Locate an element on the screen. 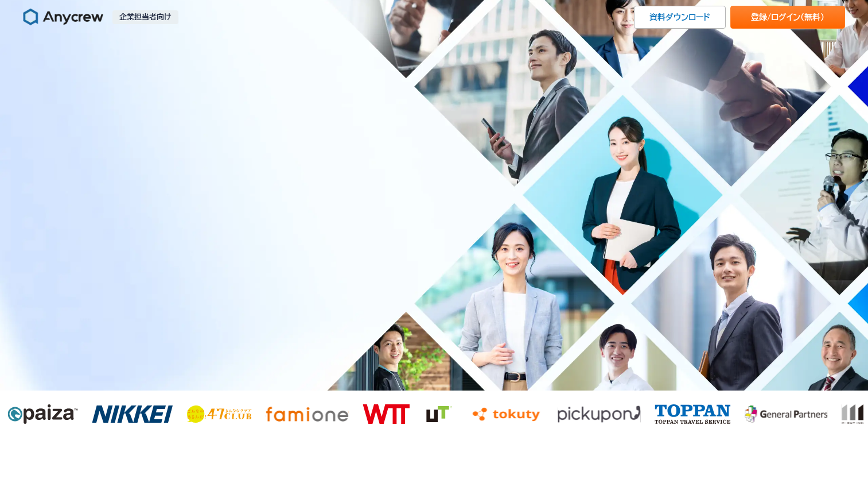 This screenshot has width=868, height=479. img: Anycrew is located at coordinates (63, 17).